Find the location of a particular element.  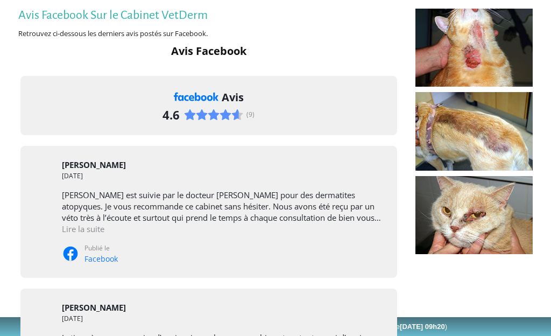

a: Review by Angie Jo is located at coordinates (94, 165).